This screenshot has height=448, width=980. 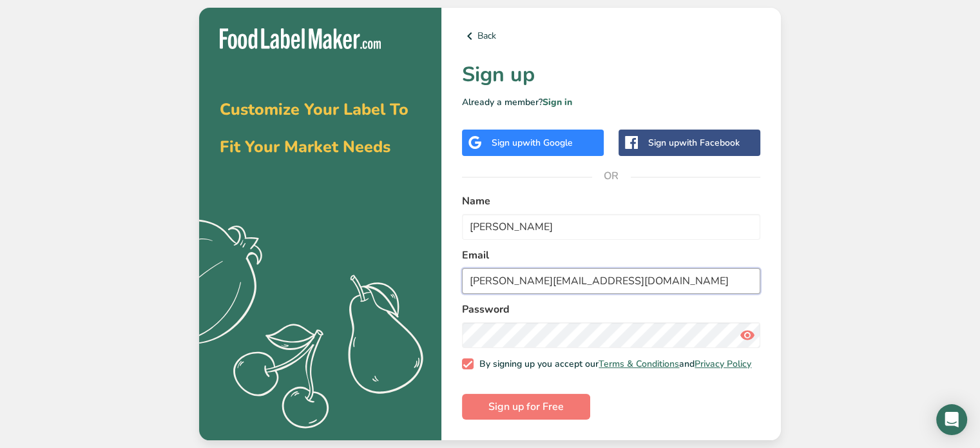 I want to click on label: Password, so click(x=611, y=309).